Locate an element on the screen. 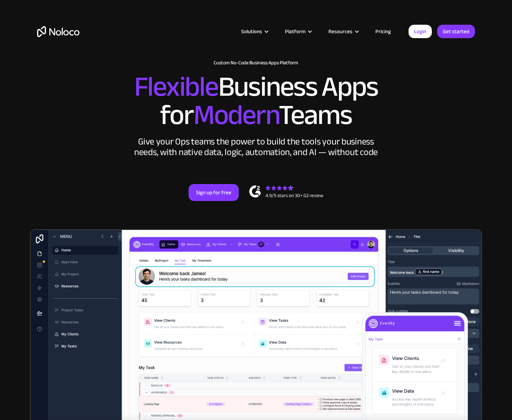 This screenshot has width=512, height=420. span: Modern is located at coordinates (236, 115).